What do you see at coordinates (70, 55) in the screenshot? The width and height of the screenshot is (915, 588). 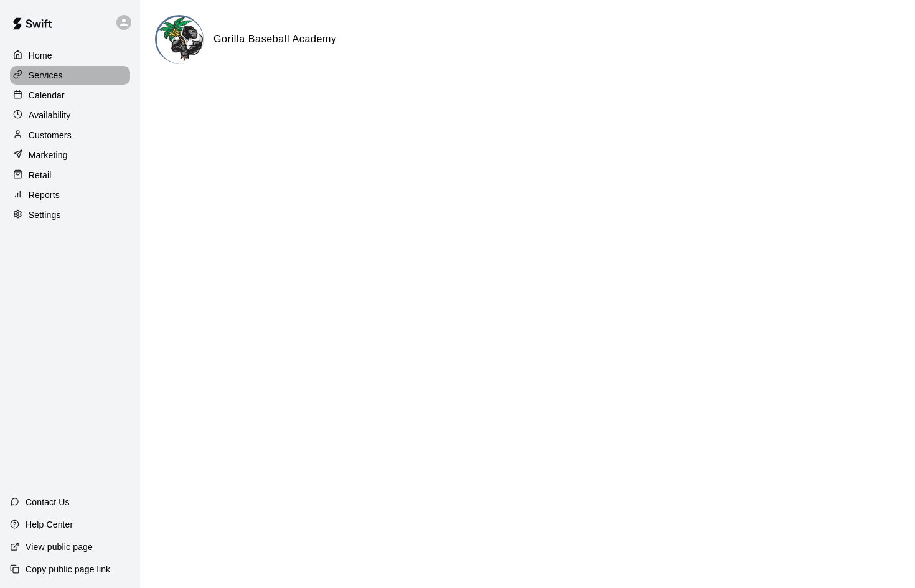 I see `div: Home` at bounding box center [70, 55].